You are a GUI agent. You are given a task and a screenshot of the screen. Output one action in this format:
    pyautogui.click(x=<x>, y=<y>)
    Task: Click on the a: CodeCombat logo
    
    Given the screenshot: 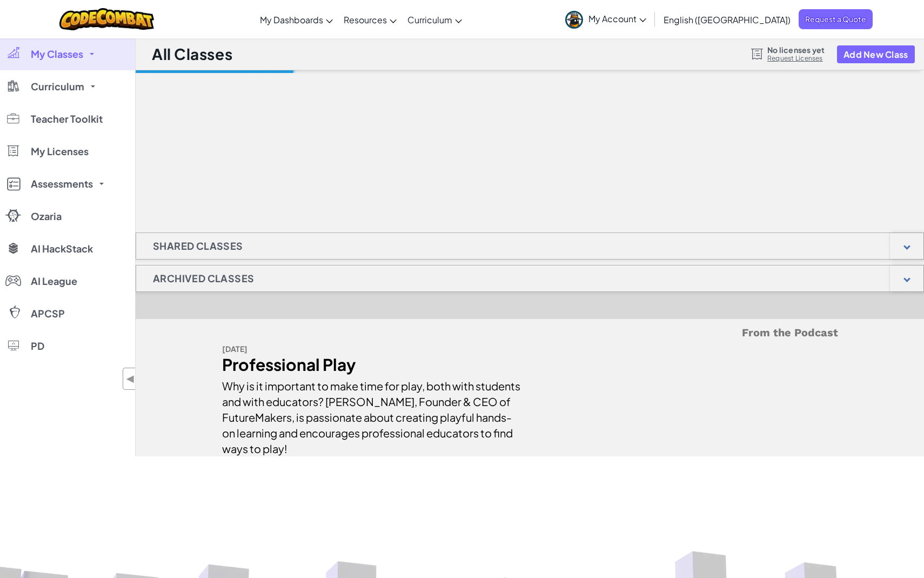 What is the action you would take?
    pyautogui.click(x=107, y=19)
    